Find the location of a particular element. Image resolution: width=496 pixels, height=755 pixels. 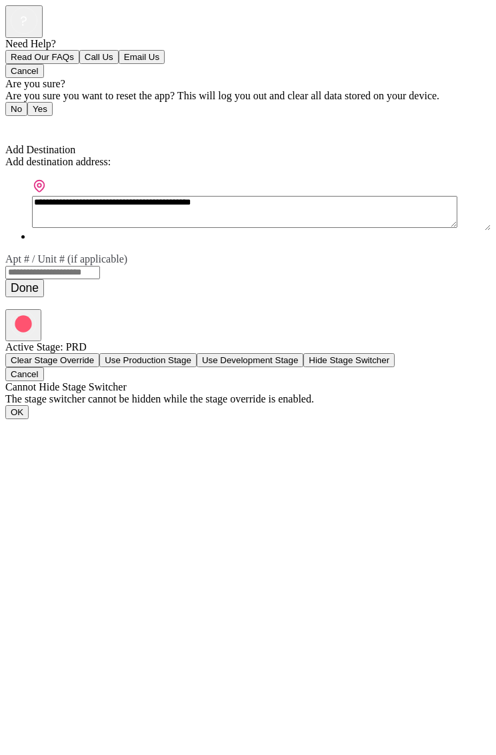

span: Add Destination is located at coordinates (40, 149).